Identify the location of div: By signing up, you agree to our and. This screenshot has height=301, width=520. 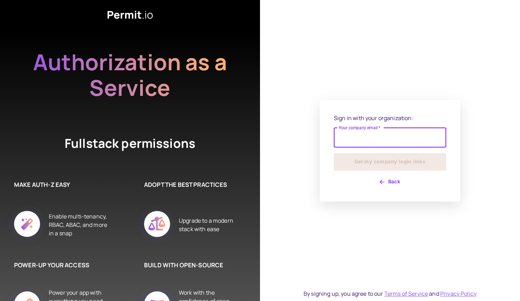
(390, 294).